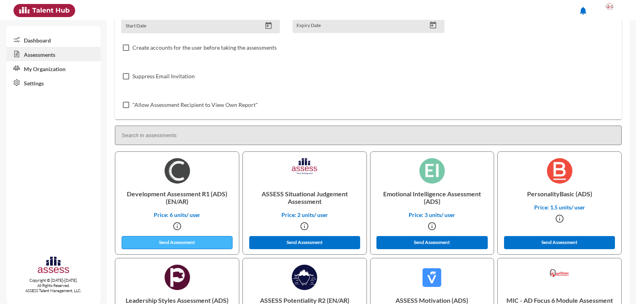 This screenshot has height=304, width=636. Describe the element at coordinates (177, 215) in the screenshot. I see `p: Price: 6 units/ user` at that location.